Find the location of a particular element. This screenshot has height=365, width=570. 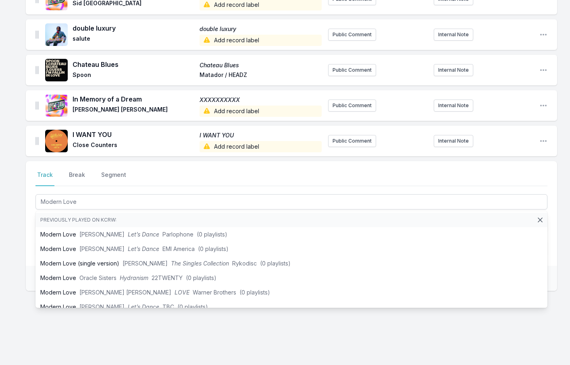

button: Track is located at coordinates (45, 178).